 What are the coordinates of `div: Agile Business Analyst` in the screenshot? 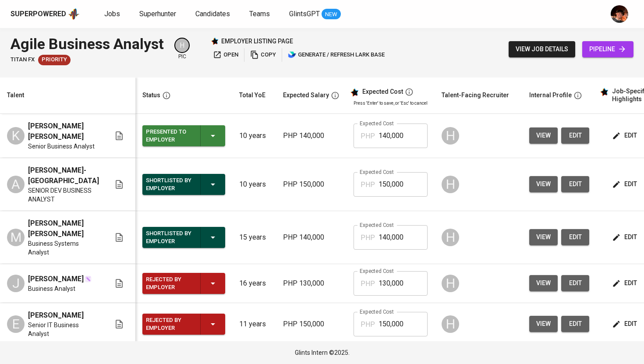 It's located at (87, 44).